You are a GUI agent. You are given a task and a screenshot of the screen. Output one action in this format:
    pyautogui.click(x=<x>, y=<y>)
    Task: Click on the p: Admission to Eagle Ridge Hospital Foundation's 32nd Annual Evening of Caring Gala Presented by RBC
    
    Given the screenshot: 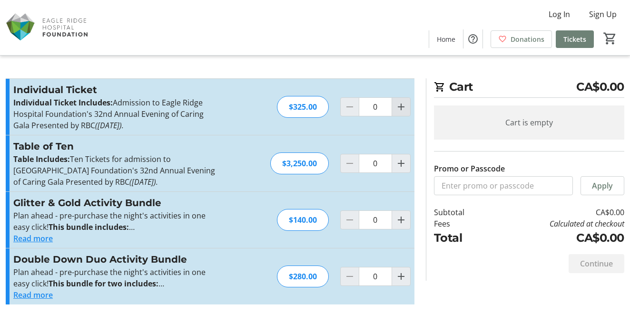 What is the action you would take?
    pyautogui.click(x=117, y=114)
    